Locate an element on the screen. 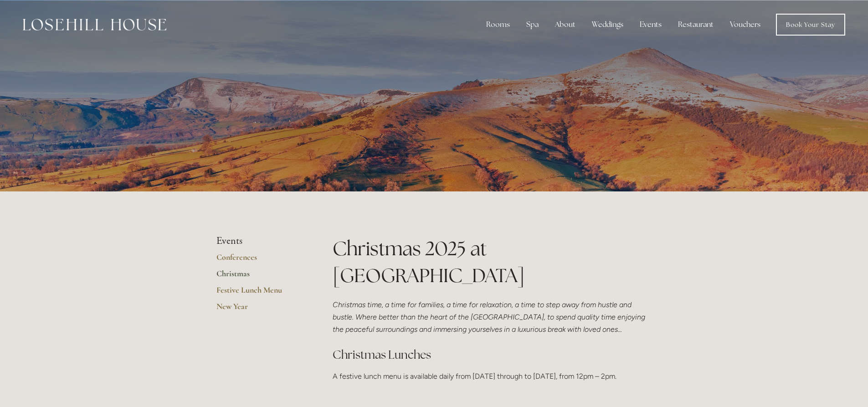 Image resolution: width=868 pixels, height=407 pixels. div: Weddings is located at coordinates (608, 25).